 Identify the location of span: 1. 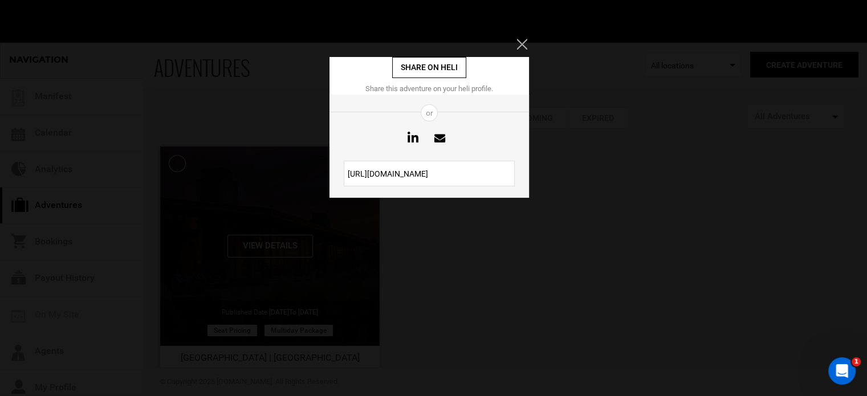
(856, 362).